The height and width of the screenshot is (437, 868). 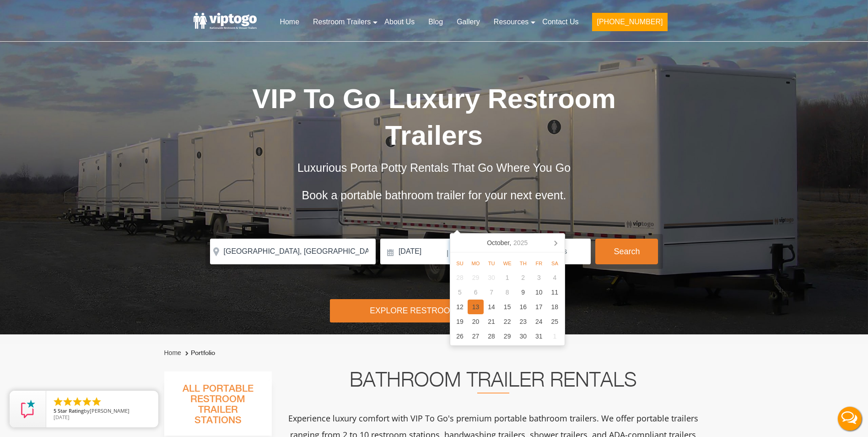 What do you see at coordinates (507, 307) in the screenshot?
I see `div: 15` at bounding box center [507, 307].